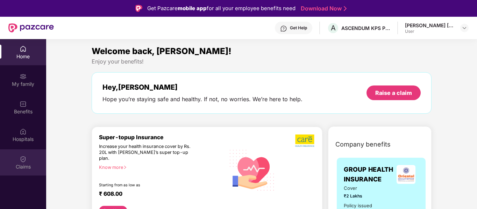 Image resolution: width=477 pixels, height=209 pixels. Describe the element at coordinates (23, 159) in the screenshot. I see `img: svg+xml;base64,PHN2ZyBpZD0iQ2xhaW0iIHhtbG5zPSJodHRwOi8vd3d3LnczLm9yZy8yMDAwL3N2ZyIgd2lkdGg9IjIwIi...` at that location.